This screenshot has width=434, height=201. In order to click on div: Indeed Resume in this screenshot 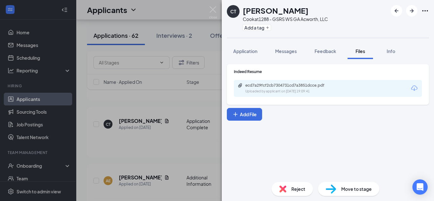, I will do `click(328, 72)`.